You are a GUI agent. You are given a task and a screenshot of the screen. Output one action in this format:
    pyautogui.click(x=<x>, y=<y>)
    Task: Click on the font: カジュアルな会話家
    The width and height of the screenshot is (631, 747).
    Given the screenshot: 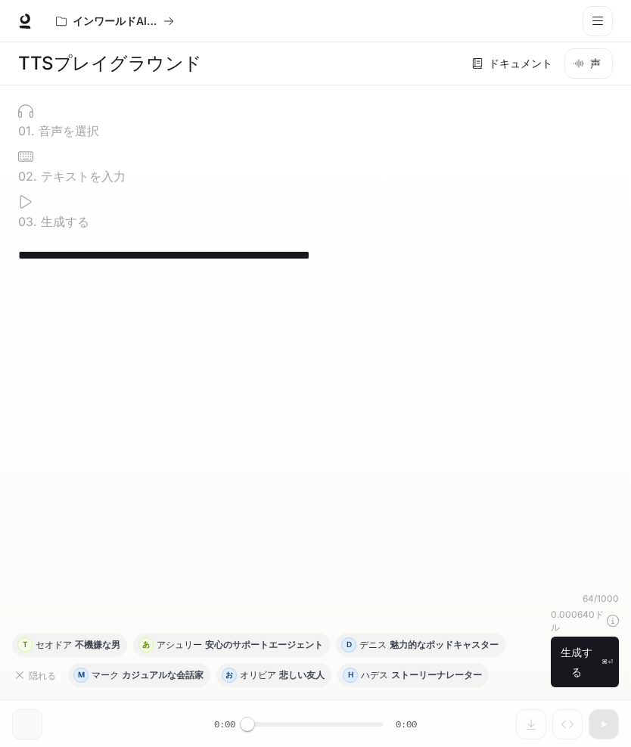 What is the action you would take?
    pyautogui.click(x=163, y=674)
    